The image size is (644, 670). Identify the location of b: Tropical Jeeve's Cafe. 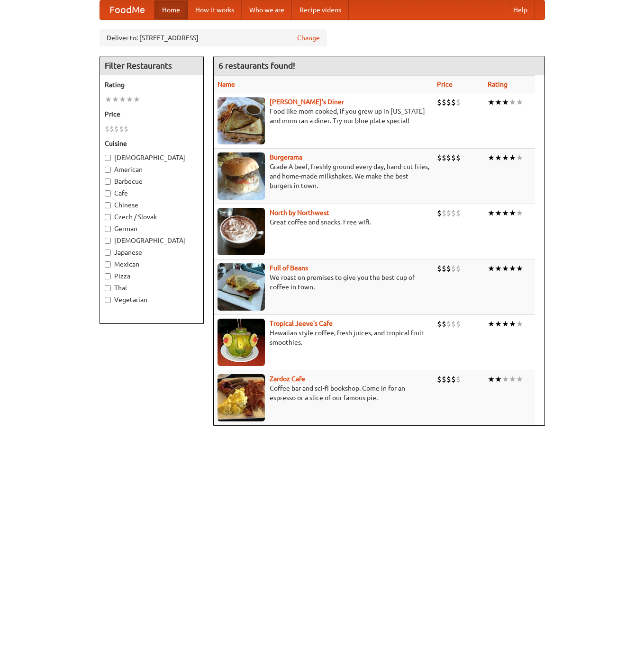
(301, 323).